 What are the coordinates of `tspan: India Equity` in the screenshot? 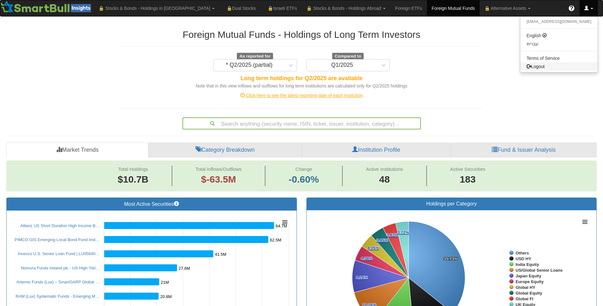 It's located at (528, 264).